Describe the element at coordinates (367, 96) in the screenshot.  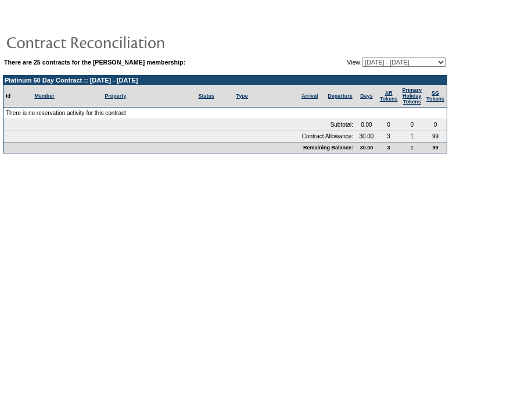
I see `a: Days` at that location.